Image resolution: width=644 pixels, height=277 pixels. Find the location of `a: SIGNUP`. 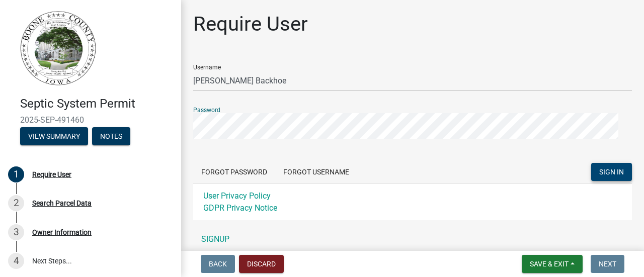

a: SIGNUP is located at coordinates (413, 240).